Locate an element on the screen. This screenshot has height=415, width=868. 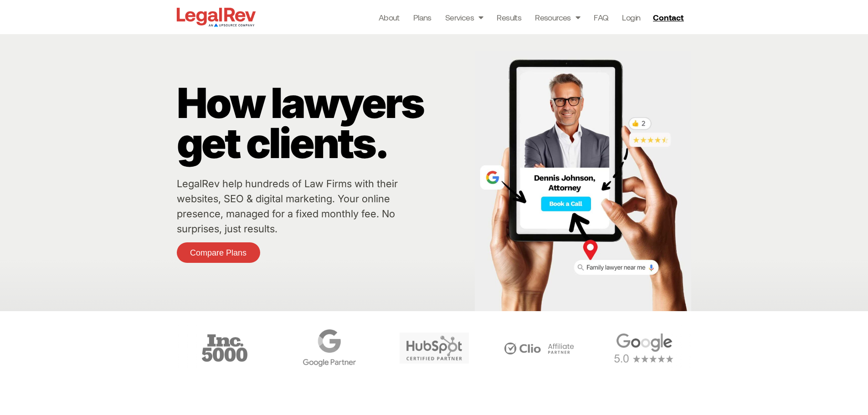
div: 4 / 6 is located at coordinates (330, 348).